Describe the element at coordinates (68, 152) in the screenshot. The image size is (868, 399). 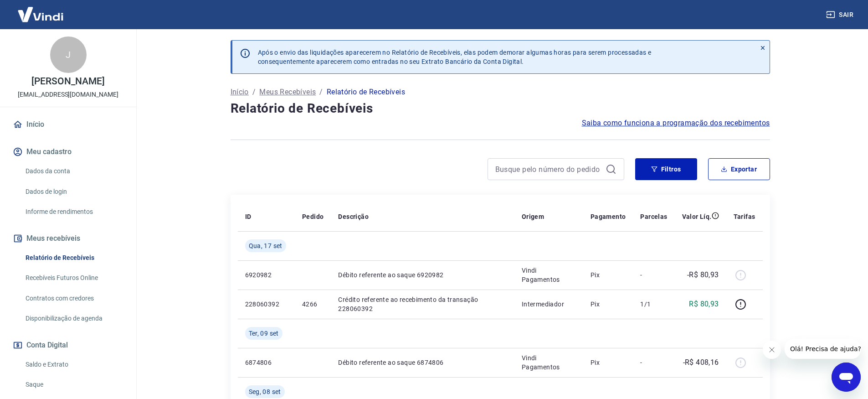
I see `button: Meu cadastro` at that location.